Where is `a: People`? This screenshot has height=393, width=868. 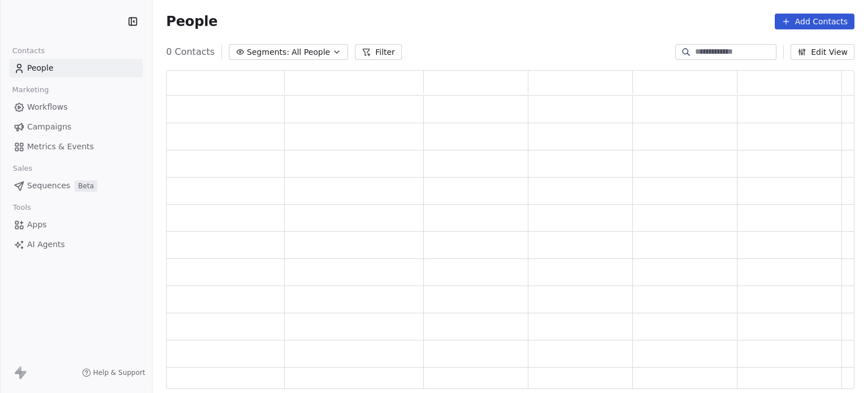 a: People is located at coordinates (76, 68).